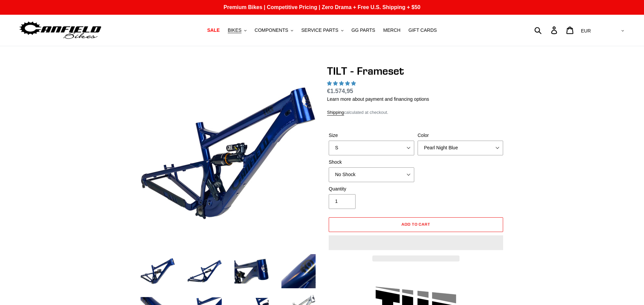 This screenshot has height=305, width=644. What do you see at coordinates (363, 30) in the screenshot?
I see `a: GG PARTS` at bounding box center [363, 30].